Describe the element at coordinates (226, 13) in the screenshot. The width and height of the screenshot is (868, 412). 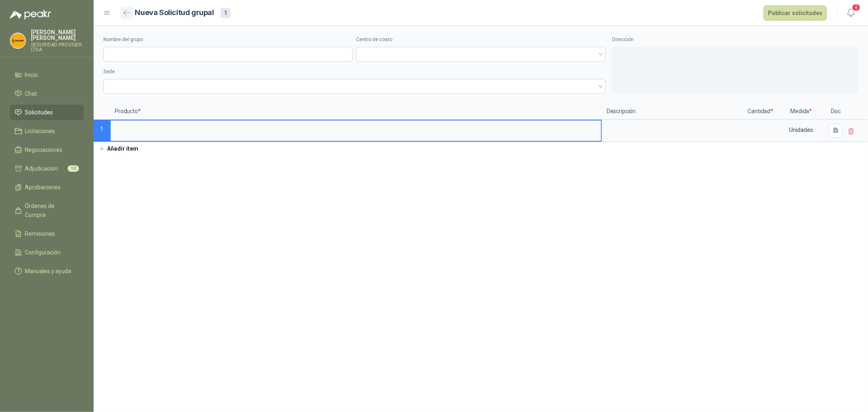
I see `div: 1` at that location.